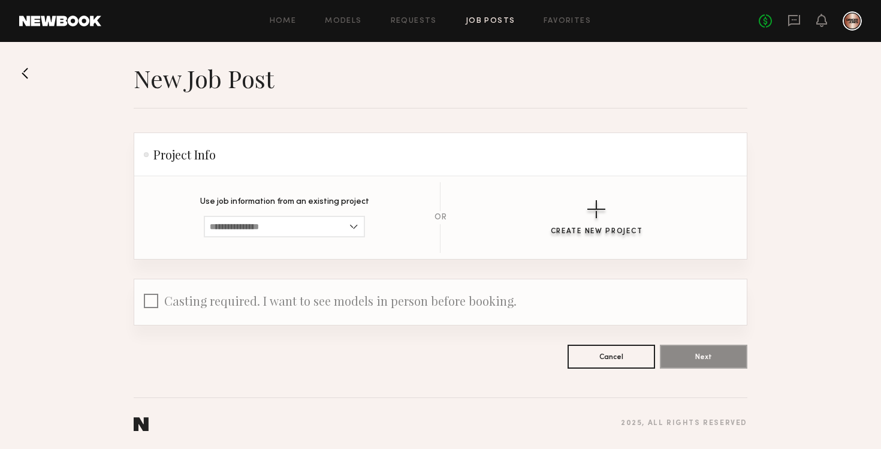  Describe the element at coordinates (684, 423) in the screenshot. I see `div: 2025 , all rights reserved` at that location.